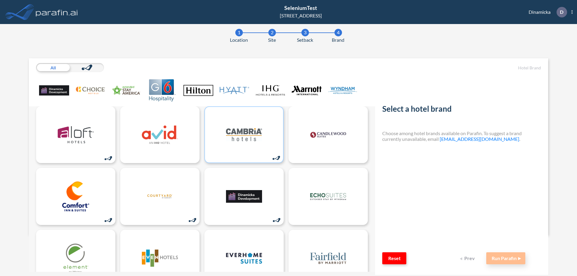  What do you see at coordinates (198, 90) in the screenshot?
I see `img: Hilton` at bounding box center [198, 90].